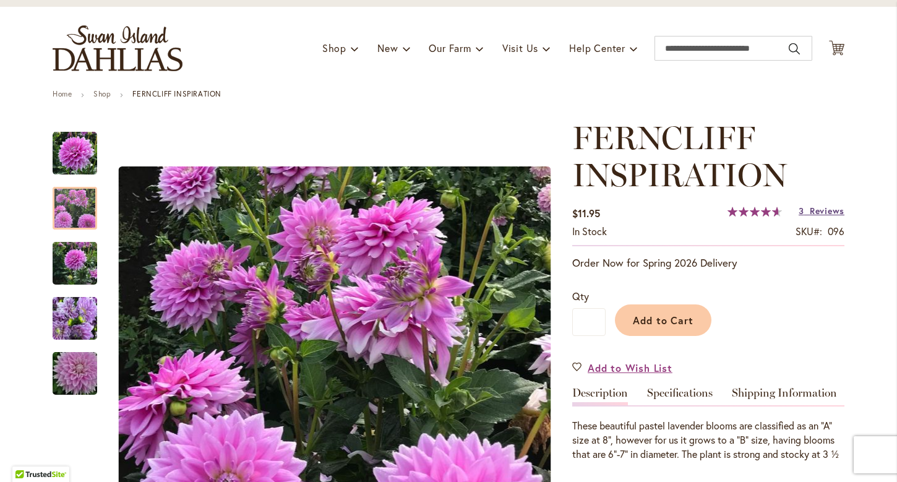 The image size is (897, 482). Describe the element at coordinates (450, 48) in the screenshot. I see `span: Our Farm` at that location.